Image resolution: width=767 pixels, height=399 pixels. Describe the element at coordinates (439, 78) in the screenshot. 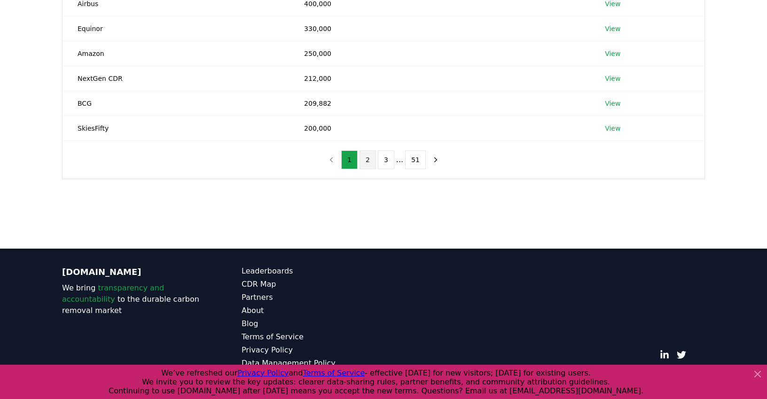

I see `td: 212,000` at that location.